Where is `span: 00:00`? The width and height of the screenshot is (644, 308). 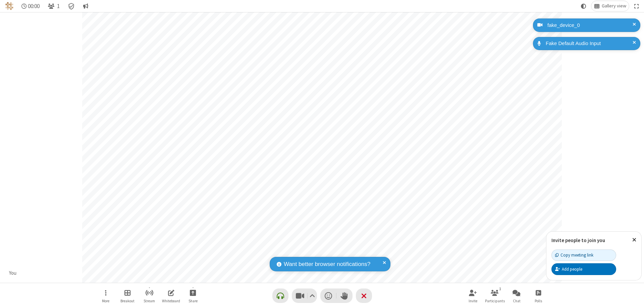
span: 00:00 is located at coordinates (34, 6).